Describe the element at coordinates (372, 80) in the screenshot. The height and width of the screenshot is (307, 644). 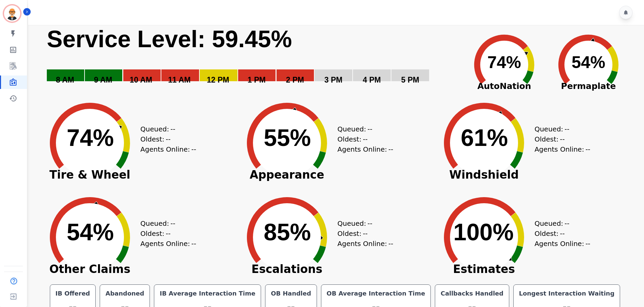
I see `text: 4 PM` at that location.